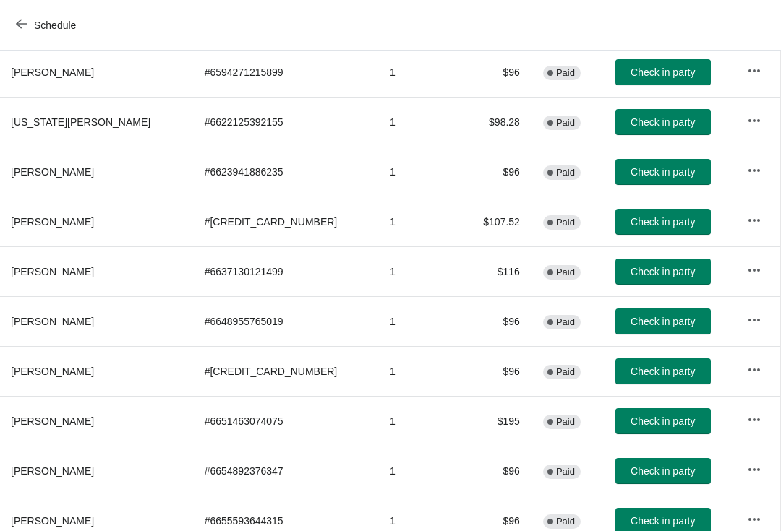 The width and height of the screenshot is (781, 531). Describe the element at coordinates (286, 121) in the screenshot. I see `td: # 6622125392155` at that location.